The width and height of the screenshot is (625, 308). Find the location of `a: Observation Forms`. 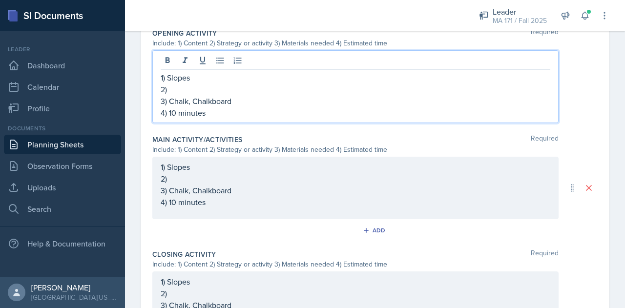

a: Observation Forms is located at coordinates (62, 166).